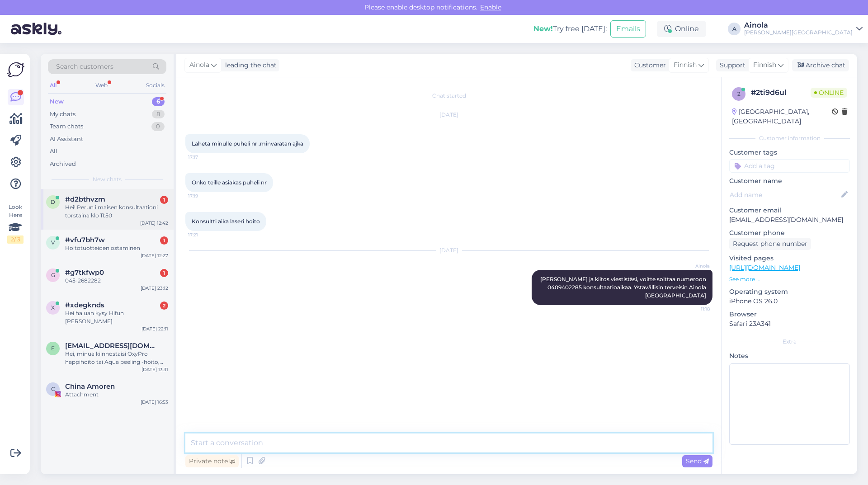 The height and width of the screenshot is (485, 868). I want to click on div: 045-2682282, so click(117, 281).